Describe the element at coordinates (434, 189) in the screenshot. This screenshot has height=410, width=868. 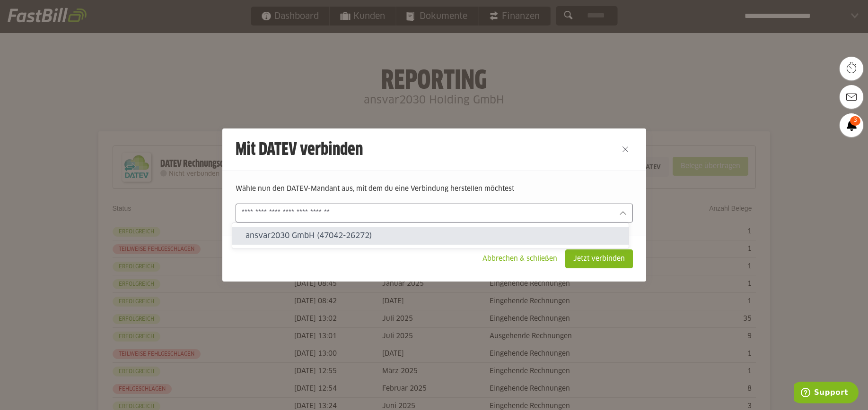
I see `p: Wähle nun den DATEV-Mandant aus, mit dem du eine Verbindung herstellen möchtest` at that location.